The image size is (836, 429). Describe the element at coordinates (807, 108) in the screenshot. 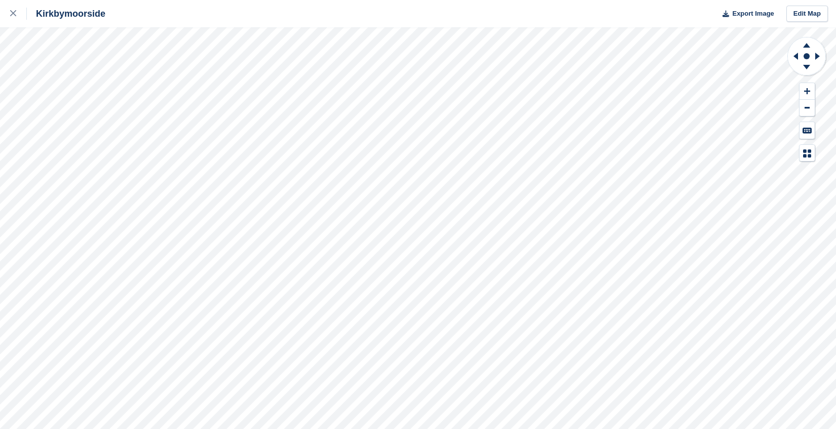

I see `button: Zoom Out` at that location.